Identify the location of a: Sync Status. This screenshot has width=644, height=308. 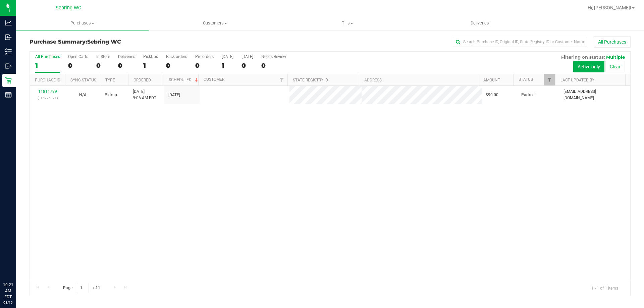
(83, 80).